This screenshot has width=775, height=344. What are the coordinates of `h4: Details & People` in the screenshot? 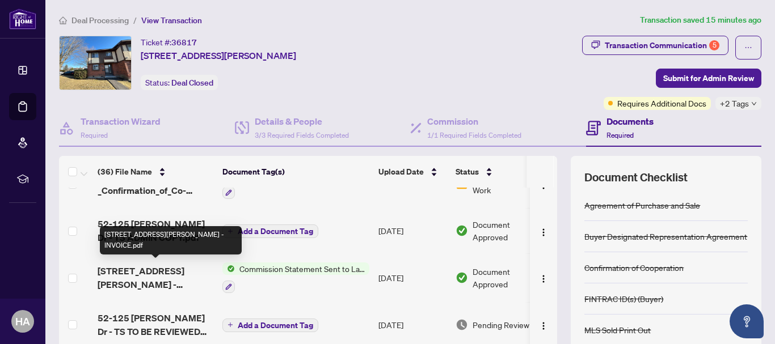 It's located at (302, 121).